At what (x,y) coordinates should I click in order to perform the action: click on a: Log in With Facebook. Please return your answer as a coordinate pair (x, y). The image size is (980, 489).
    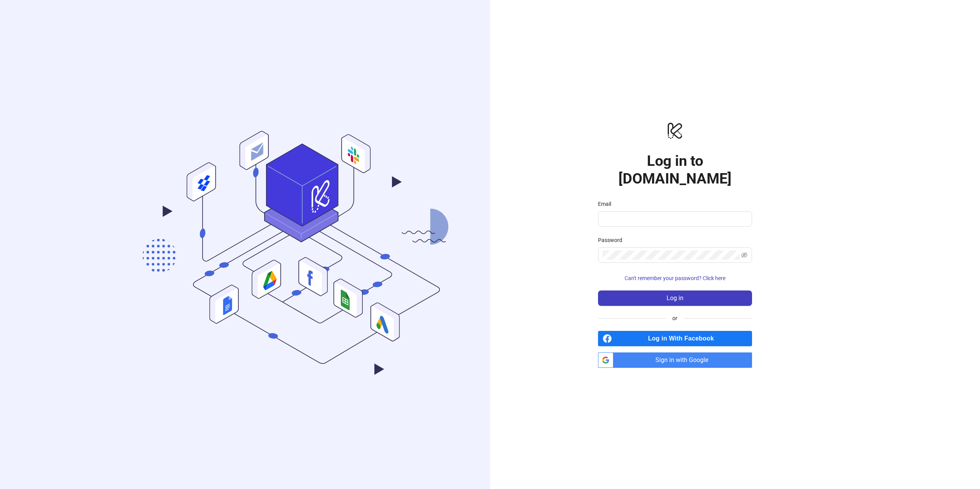
    Looking at the image, I should click on (675, 339).